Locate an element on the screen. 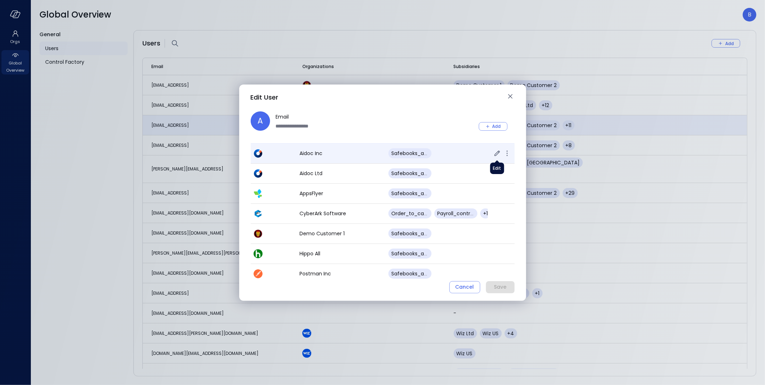 The height and width of the screenshot is (385, 765). span: +1 is located at coordinates (485, 214).